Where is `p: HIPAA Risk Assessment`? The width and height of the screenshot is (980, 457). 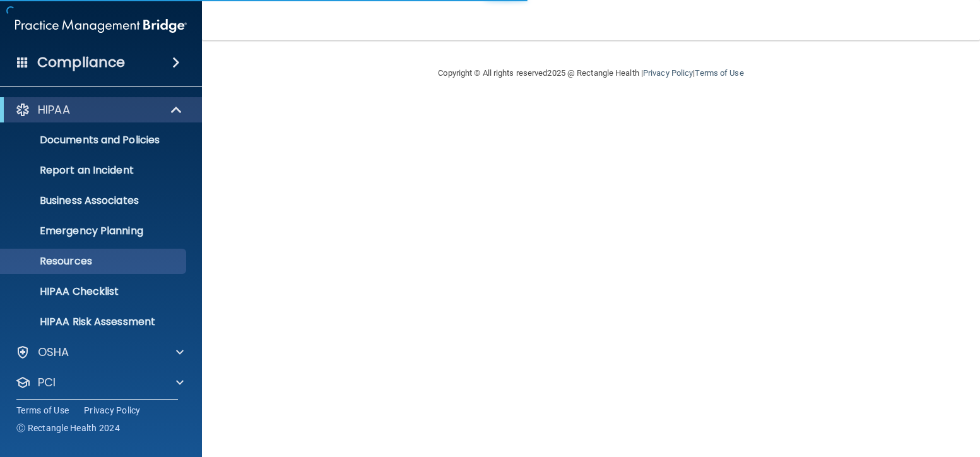 p: HIPAA Risk Assessment is located at coordinates (94, 322).